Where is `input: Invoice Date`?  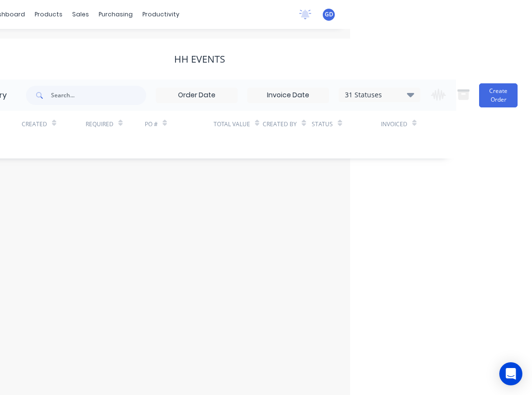
input: Invoice Date is located at coordinates (288, 95).